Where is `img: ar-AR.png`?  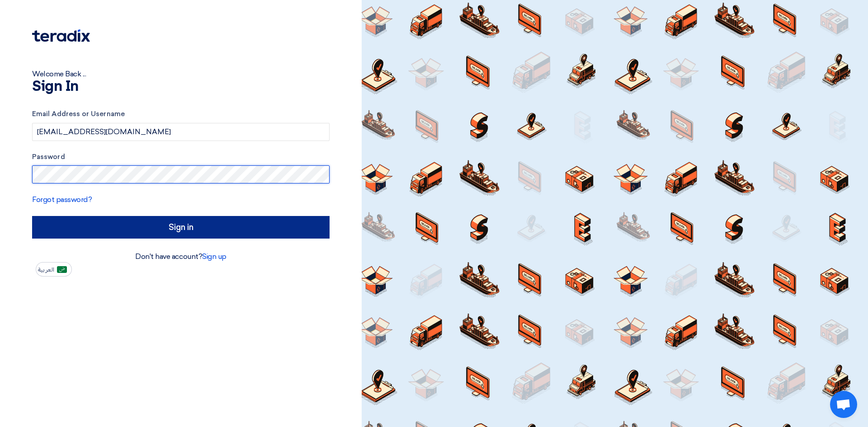 img: ar-AR.png is located at coordinates (62, 269).